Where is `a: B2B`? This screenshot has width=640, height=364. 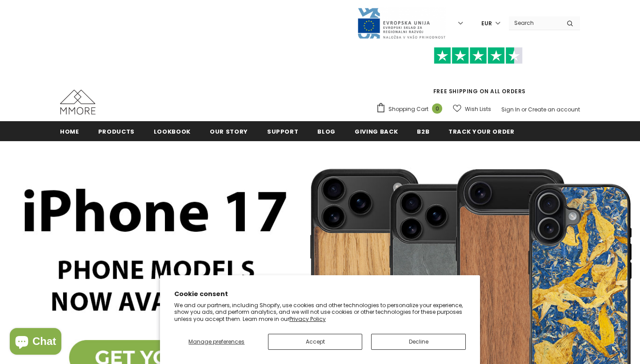 a: B2B is located at coordinates (423, 131).